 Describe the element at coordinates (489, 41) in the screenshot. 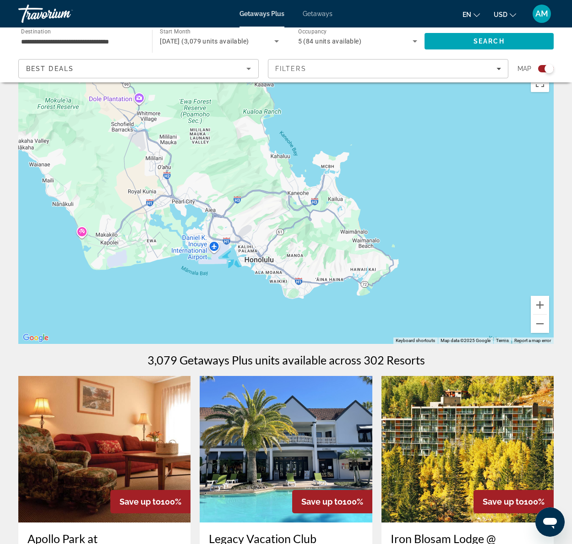

I see `span: Search` at that location.